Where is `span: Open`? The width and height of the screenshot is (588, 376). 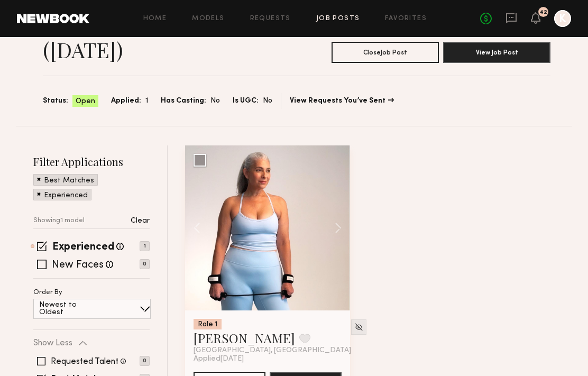
span: Open is located at coordinates (85, 102).